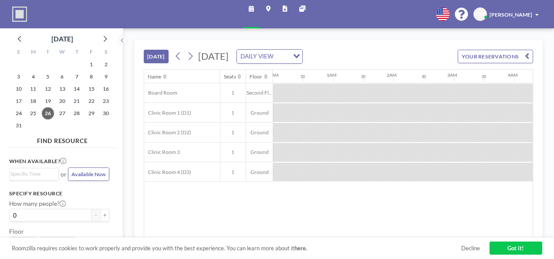 The image size is (554, 259). I want to click on span: Clinic Room 4 (D3), so click(168, 172).